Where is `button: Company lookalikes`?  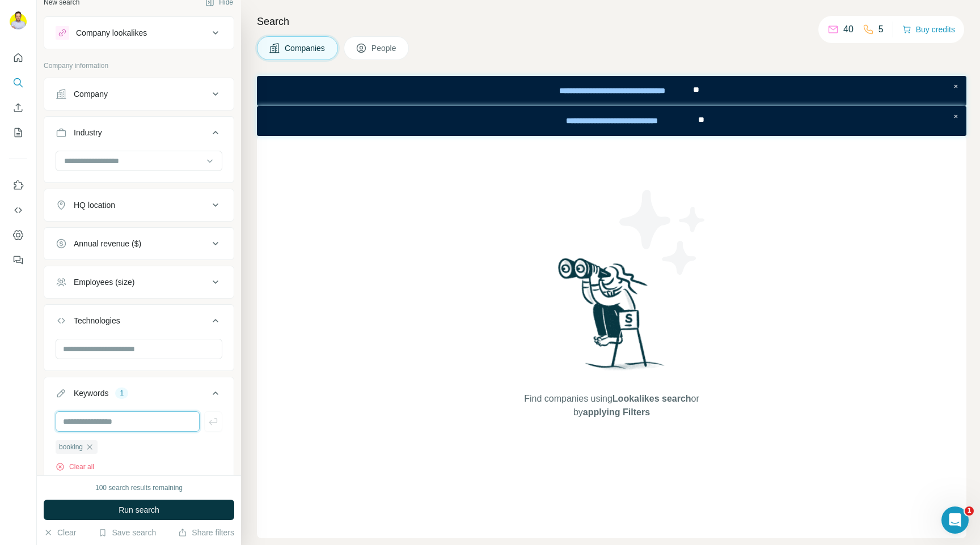 button: Company lookalikes is located at coordinates (139, 33).